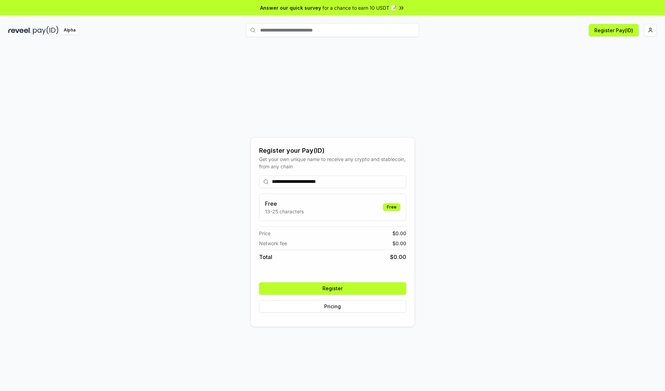  I want to click on div: Register your Pay(ID), so click(333, 151).